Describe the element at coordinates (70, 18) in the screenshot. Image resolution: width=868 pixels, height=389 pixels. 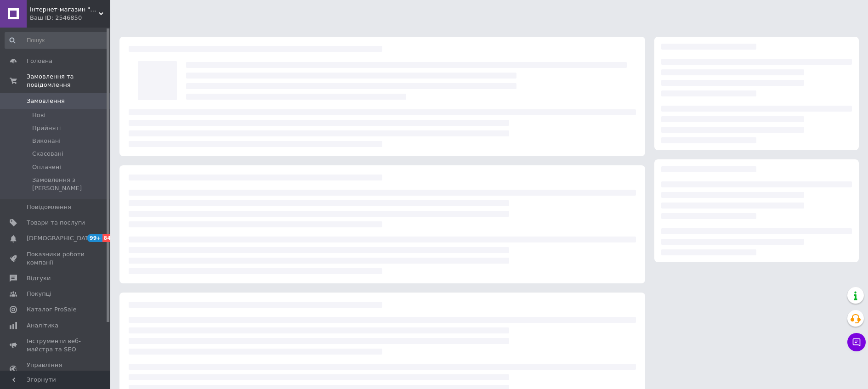
I see `div: Ваш ID: 2546850` at that location.